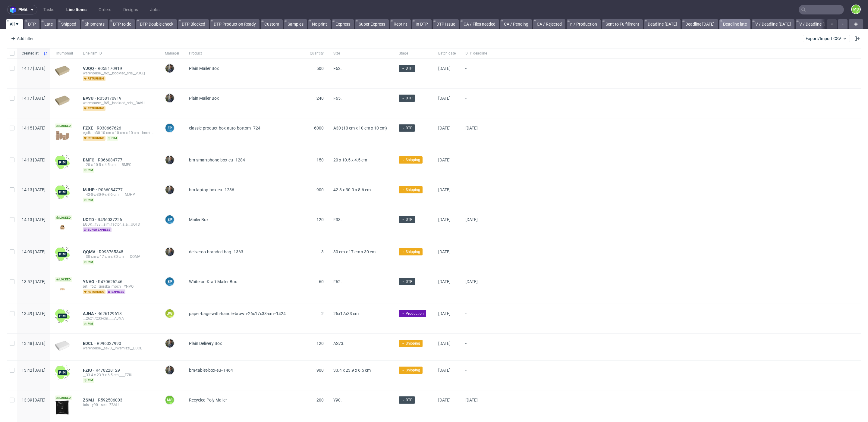 This screenshot has width=868, height=422. I want to click on span: BAVU, so click(90, 98).